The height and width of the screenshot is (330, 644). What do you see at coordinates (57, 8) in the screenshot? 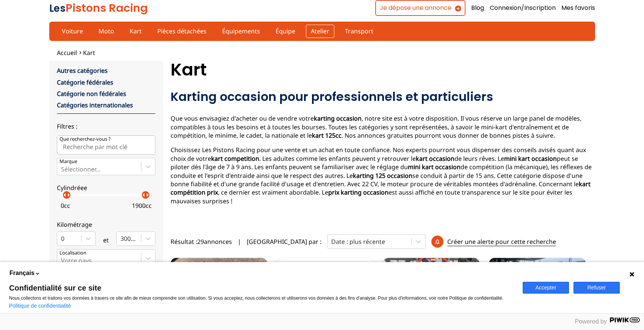
I see `span: Les` at bounding box center [57, 8].